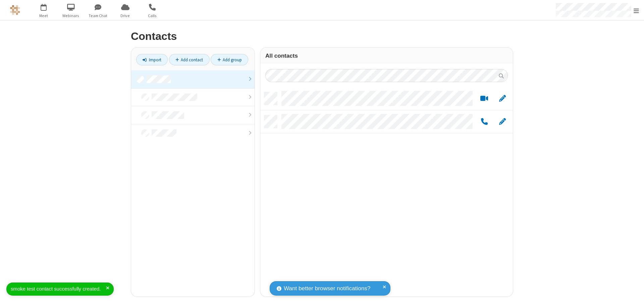  I want to click on span: Drive, so click(125, 16).